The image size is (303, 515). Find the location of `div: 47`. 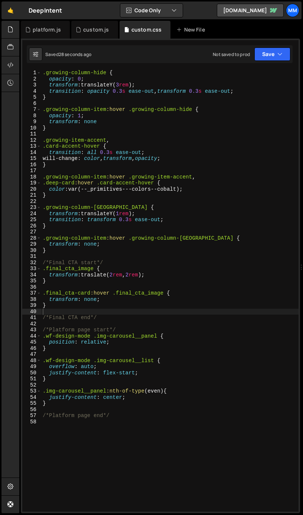

div: 47 is located at coordinates (32, 355).